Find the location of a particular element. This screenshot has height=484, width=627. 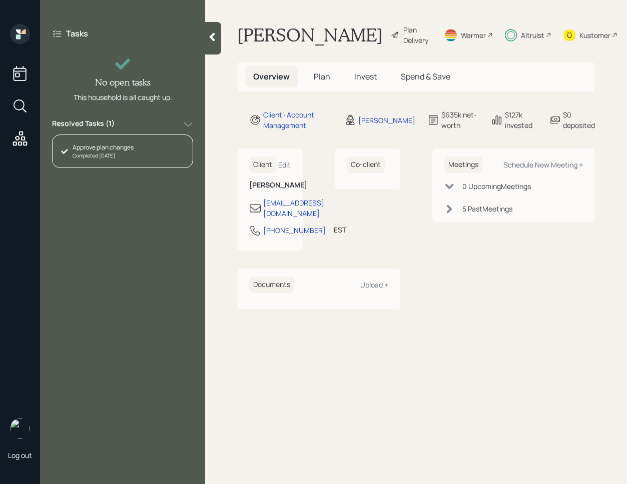

div: Approve plan changes is located at coordinates (103, 148).